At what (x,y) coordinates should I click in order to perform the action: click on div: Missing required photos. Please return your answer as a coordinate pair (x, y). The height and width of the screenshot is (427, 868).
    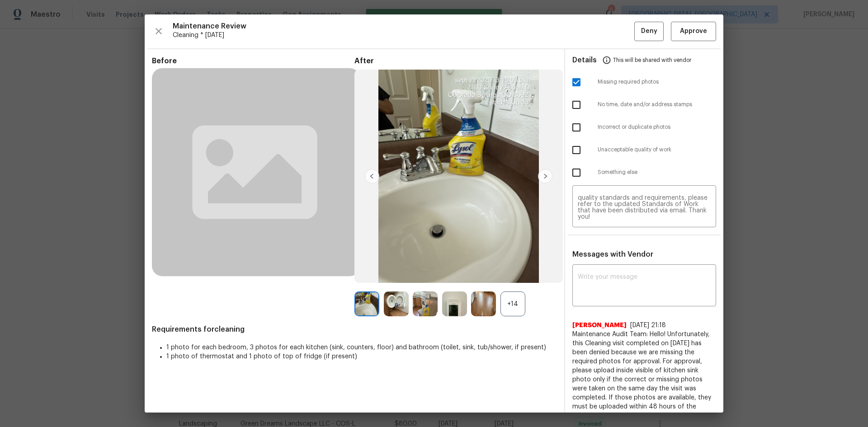
    Looking at the image, I should click on (644, 82).